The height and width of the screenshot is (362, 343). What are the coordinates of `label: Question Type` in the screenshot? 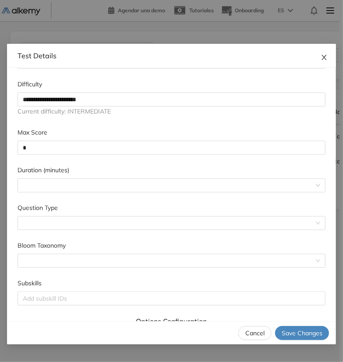 It's located at (38, 208).